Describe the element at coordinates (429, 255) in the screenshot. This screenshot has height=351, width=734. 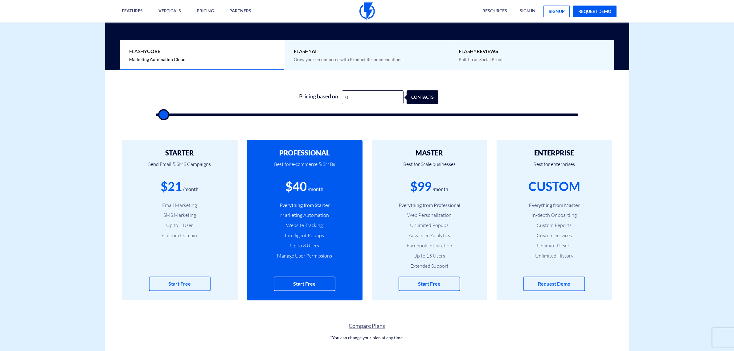
I see `li: Up to 15 Users` at that location.